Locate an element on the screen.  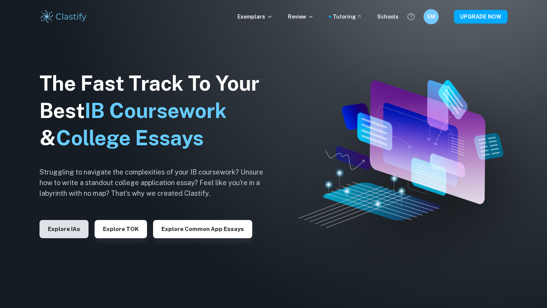
h1: The Fast Track To Your Best & is located at coordinates (157, 111).